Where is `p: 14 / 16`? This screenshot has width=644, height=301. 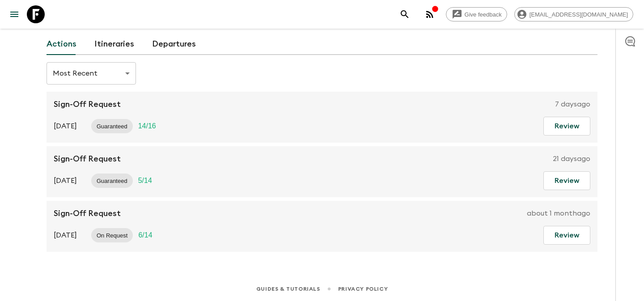
p: 14 / 16 is located at coordinates (147, 126).